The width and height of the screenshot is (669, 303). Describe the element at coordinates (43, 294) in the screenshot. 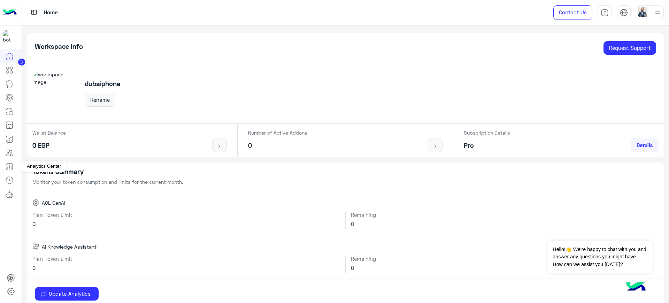

I see `img: update icon` at that location.